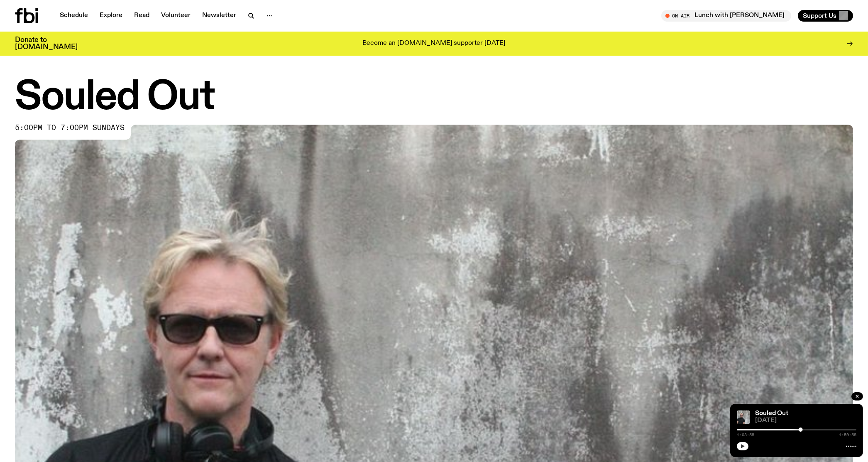  I want to click on a: Schedule, so click(74, 16).